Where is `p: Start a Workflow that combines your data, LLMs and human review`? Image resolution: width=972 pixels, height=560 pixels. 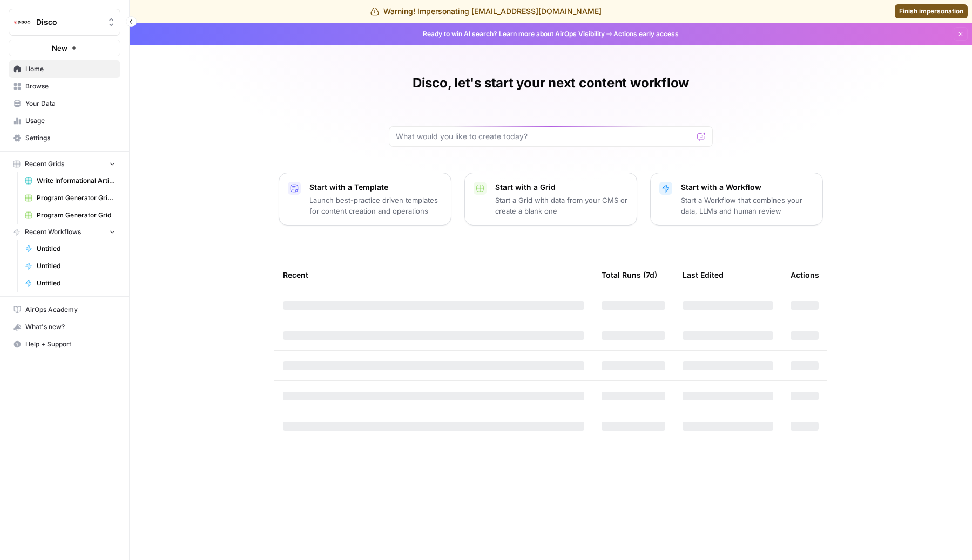
p: Start a Workflow that combines your data, LLMs and human review is located at coordinates (747, 206).